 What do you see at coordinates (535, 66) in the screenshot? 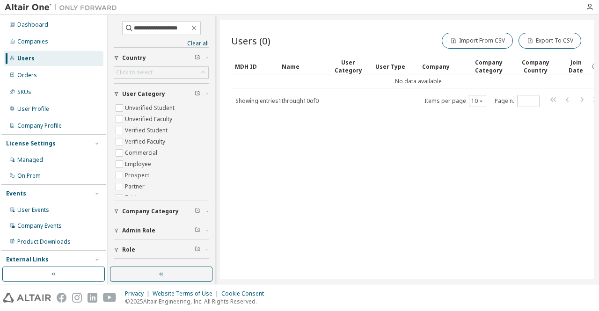
I see `div: Company Country` at bounding box center [535, 66].